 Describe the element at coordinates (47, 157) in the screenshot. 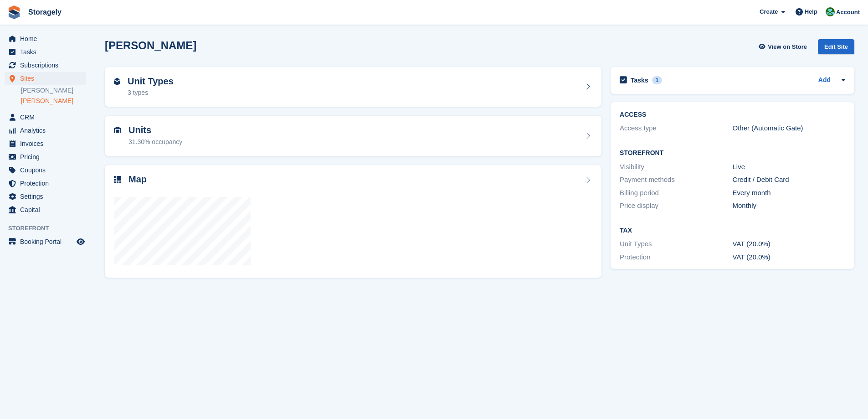

I see `span: Pricing` at that location.